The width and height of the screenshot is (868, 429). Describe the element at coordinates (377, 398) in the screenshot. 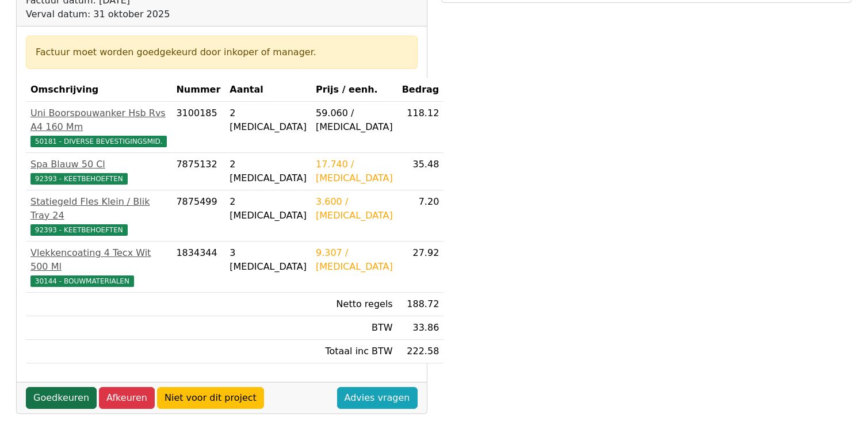

I see `a: Advies vragen` at that location.